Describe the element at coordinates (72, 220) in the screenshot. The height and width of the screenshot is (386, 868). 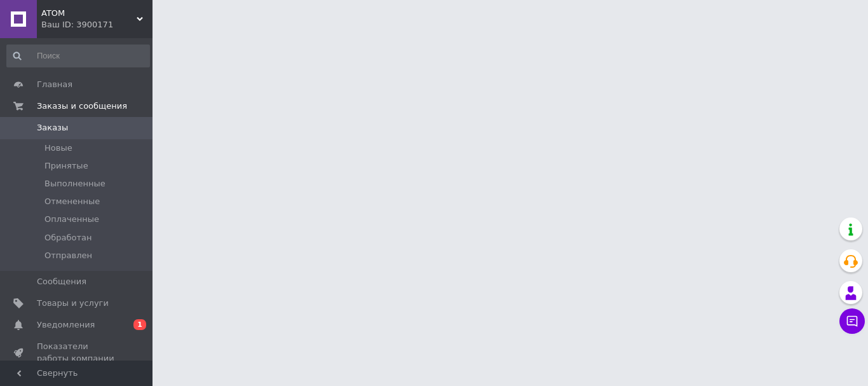
I see `span: Оплаченные` at that location.